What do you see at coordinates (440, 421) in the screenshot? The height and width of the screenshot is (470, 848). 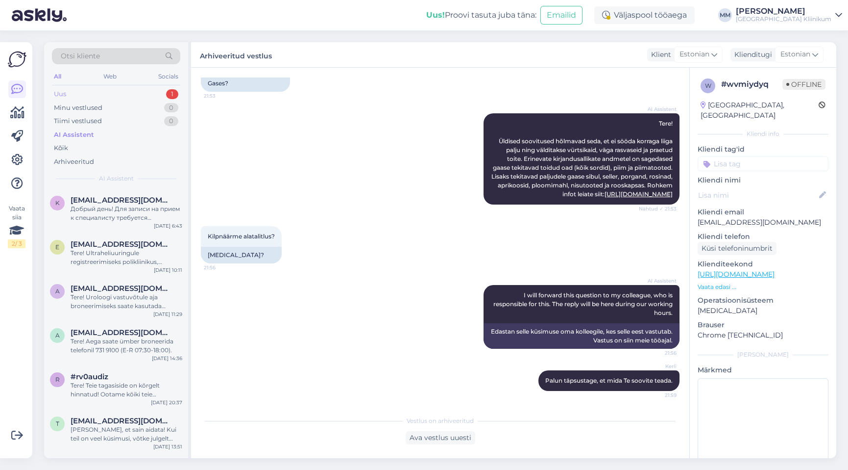 I see `span: Vestlus on arhiveeritud` at bounding box center [440, 421].